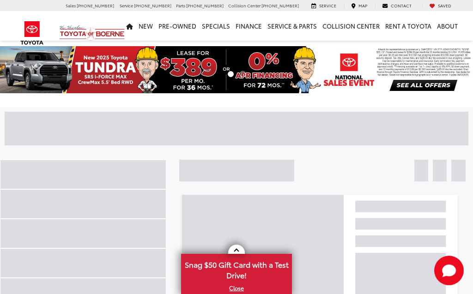  What do you see at coordinates (181, 5) in the screenshot?
I see `span: Parts` at bounding box center [181, 5].